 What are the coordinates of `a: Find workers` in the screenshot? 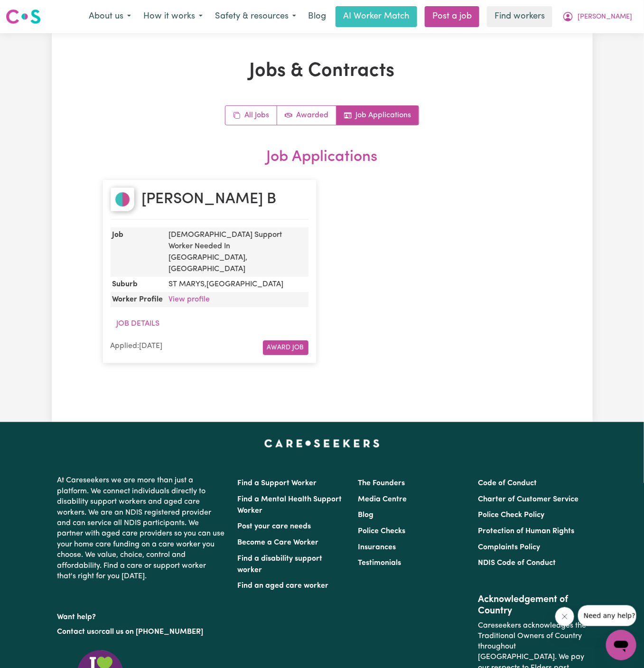 It's located at (520, 17).